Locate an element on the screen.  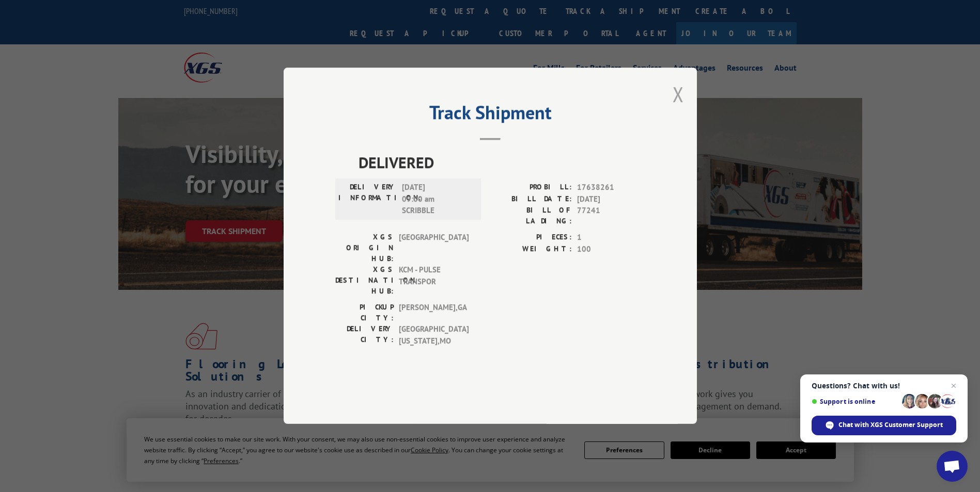
label: WEIGHT: is located at coordinates (531, 249).